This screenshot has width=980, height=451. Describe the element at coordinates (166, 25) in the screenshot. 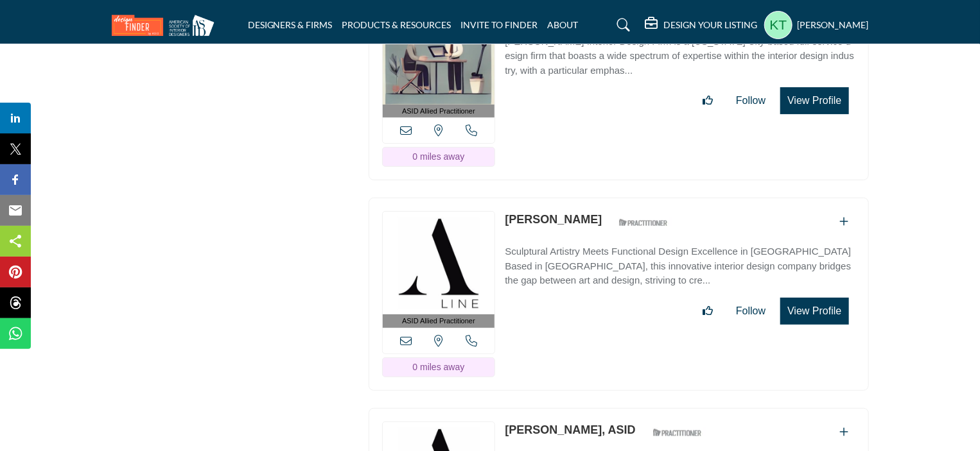

I see `img: Site Logo` at that location.